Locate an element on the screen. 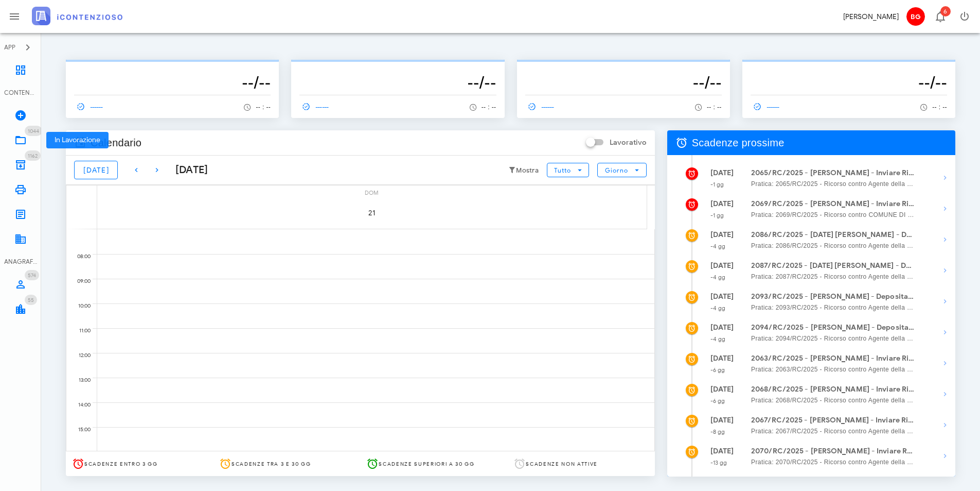 The image size is (980, 491). button: Distintivo is located at coordinates (940, 16).